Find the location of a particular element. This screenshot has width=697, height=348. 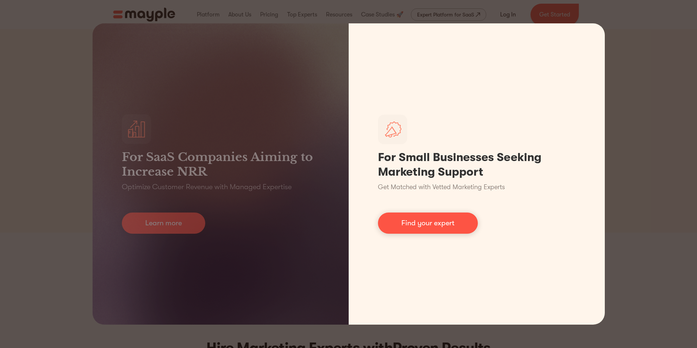

a: Find your expert is located at coordinates (427, 223).